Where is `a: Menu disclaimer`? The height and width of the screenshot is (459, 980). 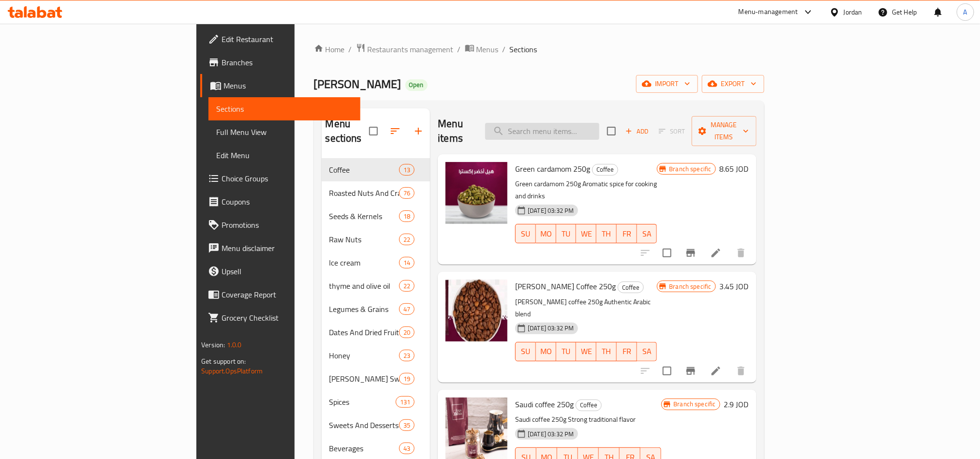 a: Menu disclaimer is located at coordinates (280, 248).